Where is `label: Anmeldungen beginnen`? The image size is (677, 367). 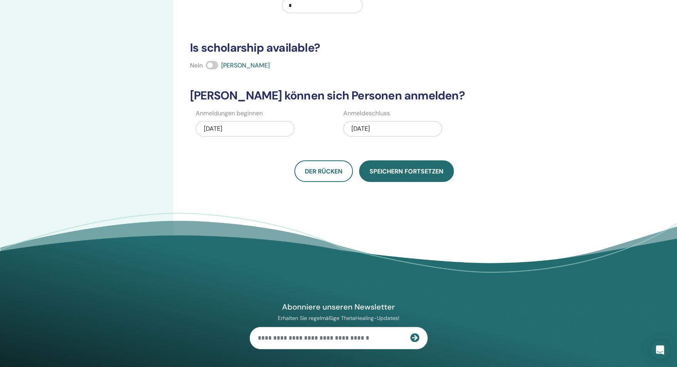 label: Anmeldungen beginnen is located at coordinates (229, 113).